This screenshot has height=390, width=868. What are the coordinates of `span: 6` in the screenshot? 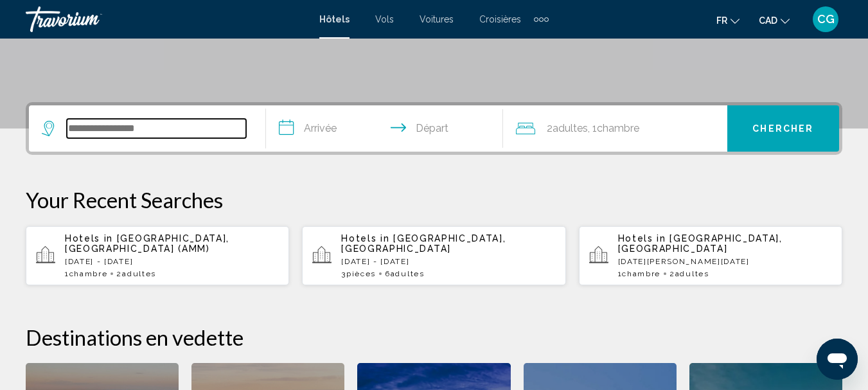 It's located at (404, 273).